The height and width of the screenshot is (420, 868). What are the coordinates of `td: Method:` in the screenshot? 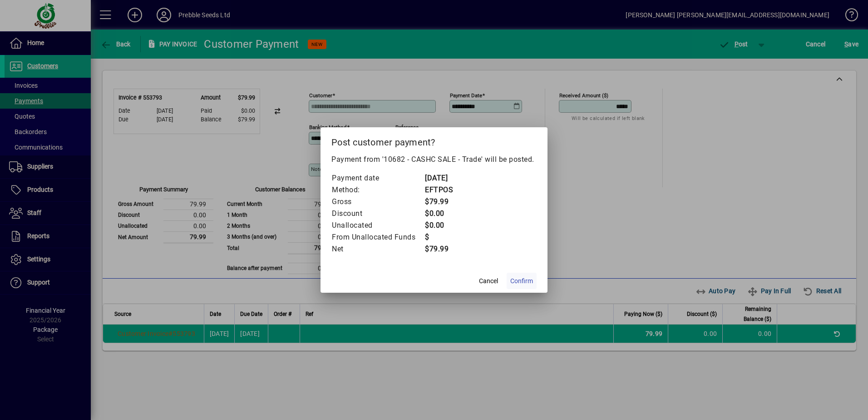 It's located at (378, 190).